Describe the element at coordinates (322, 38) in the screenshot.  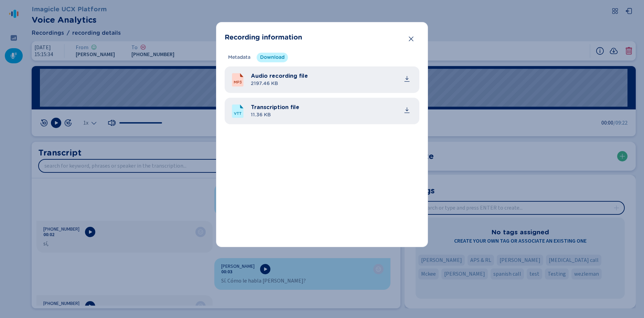
I see `header: Recording information` at that location.